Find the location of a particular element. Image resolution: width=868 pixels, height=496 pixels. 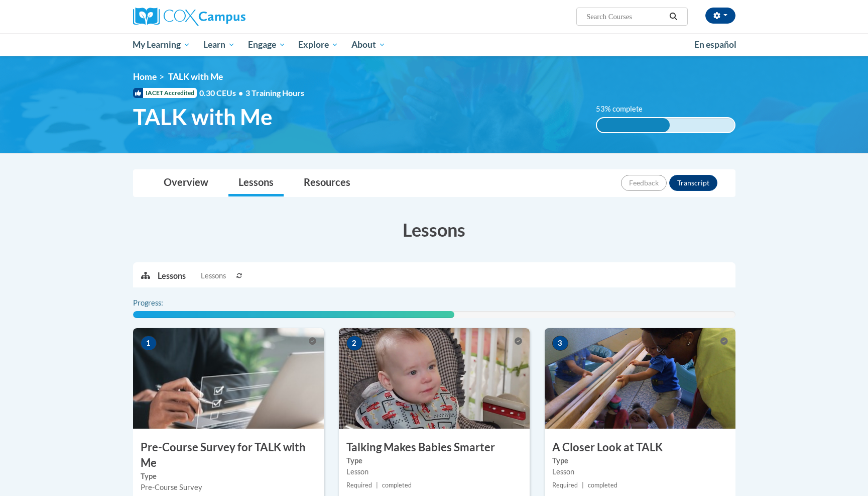

a: Resources is located at coordinates (327, 183).